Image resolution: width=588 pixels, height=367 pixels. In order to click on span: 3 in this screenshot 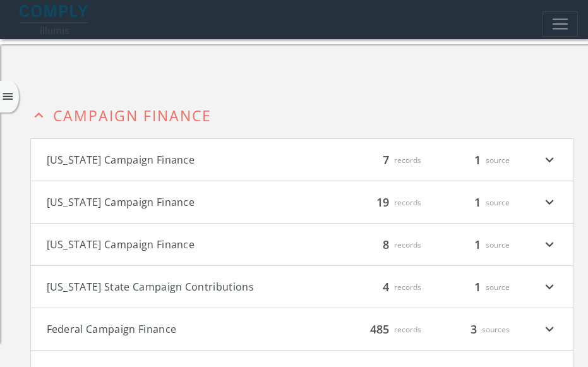, I will do `click(474, 329)`.